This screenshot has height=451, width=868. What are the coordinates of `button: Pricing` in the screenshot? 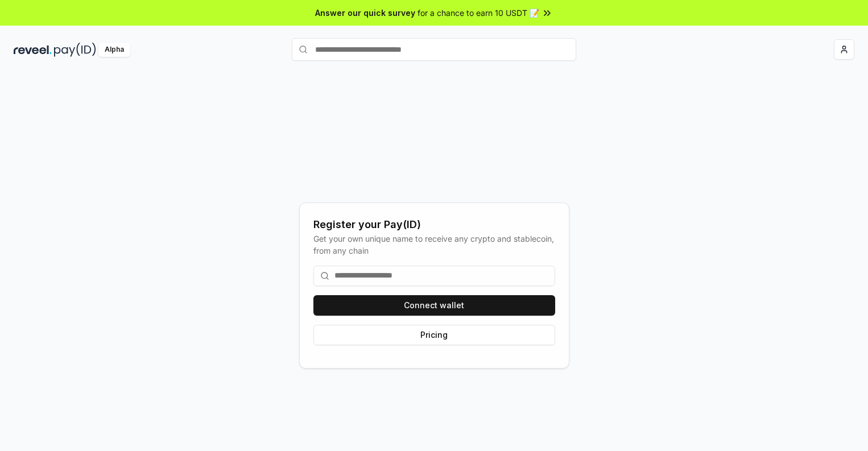 It's located at (434, 335).